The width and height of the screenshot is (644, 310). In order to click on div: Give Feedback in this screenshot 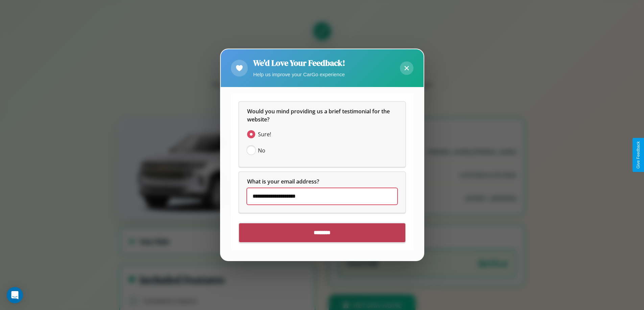, I will do `click(638, 155)`.